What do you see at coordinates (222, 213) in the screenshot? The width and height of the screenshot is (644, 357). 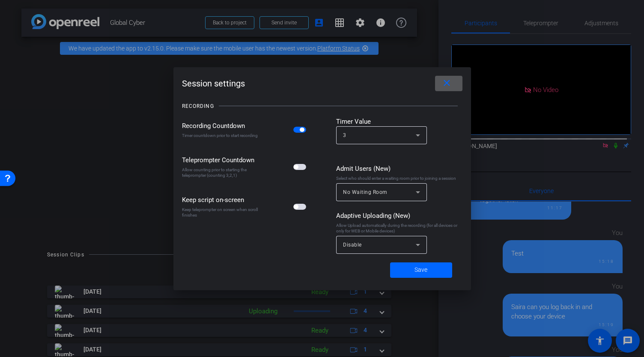 I see `div: Keep teleprompter on screen when scroll finishes` at bounding box center [222, 213].